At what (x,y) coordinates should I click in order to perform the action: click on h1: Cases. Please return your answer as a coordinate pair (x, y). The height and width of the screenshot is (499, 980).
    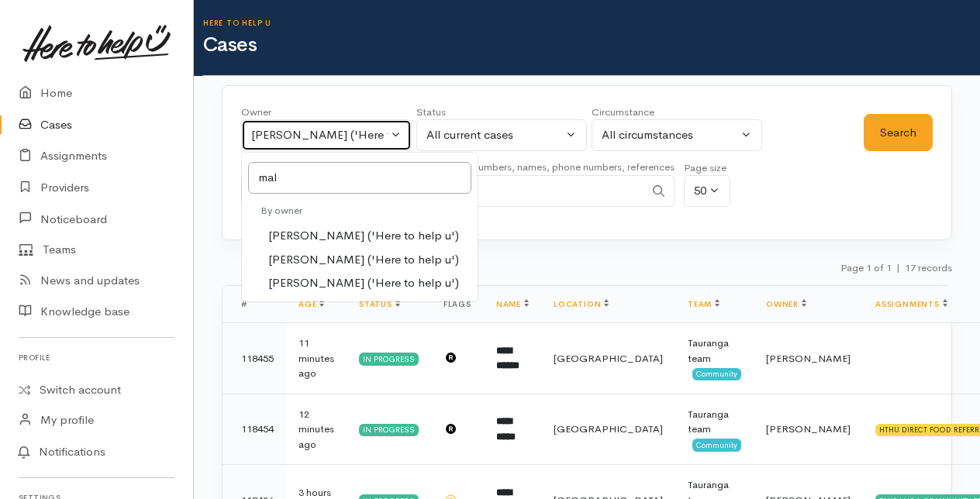
    Looking at the image, I should click on (592, 45).